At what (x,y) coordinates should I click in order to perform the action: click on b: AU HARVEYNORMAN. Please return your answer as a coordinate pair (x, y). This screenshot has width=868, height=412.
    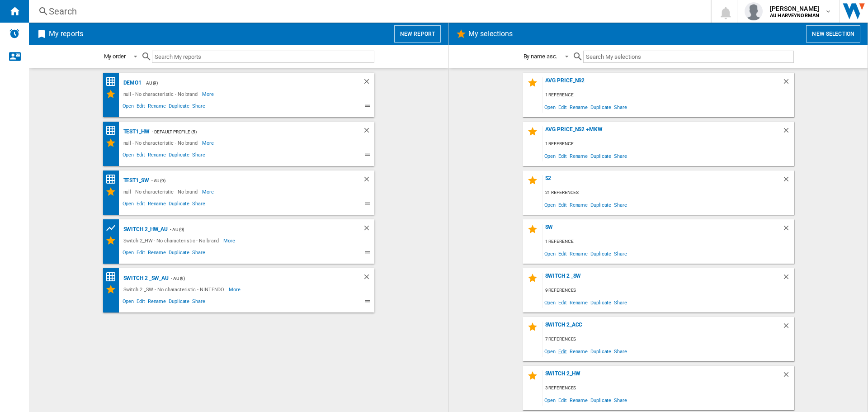
    Looking at the image, I should click on (794, 15).